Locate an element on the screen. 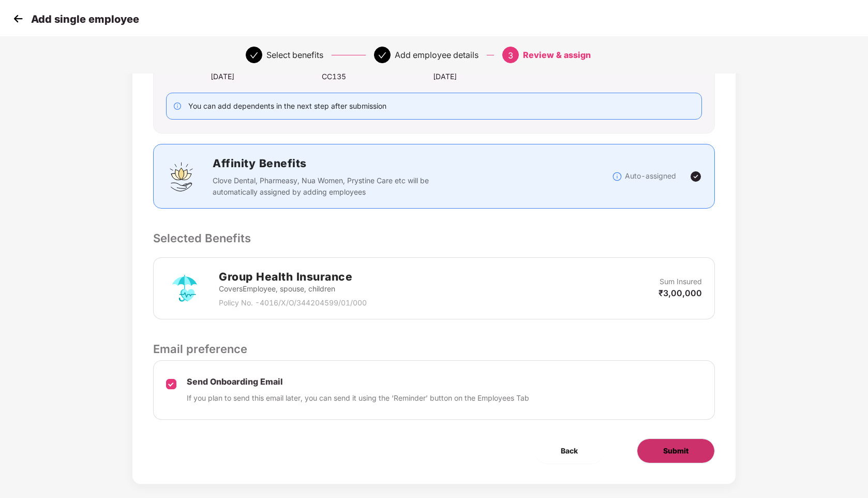  img: svg+xml;base64,PHN2ZyB4bWxucz0iaHR0cDovL3d3dy53My5vcmcvMjAwMC9zdmciIHdpZHRoPSIzMCIgaGVpZ2h0PSIzMC... is located at coordinates (18, 18).